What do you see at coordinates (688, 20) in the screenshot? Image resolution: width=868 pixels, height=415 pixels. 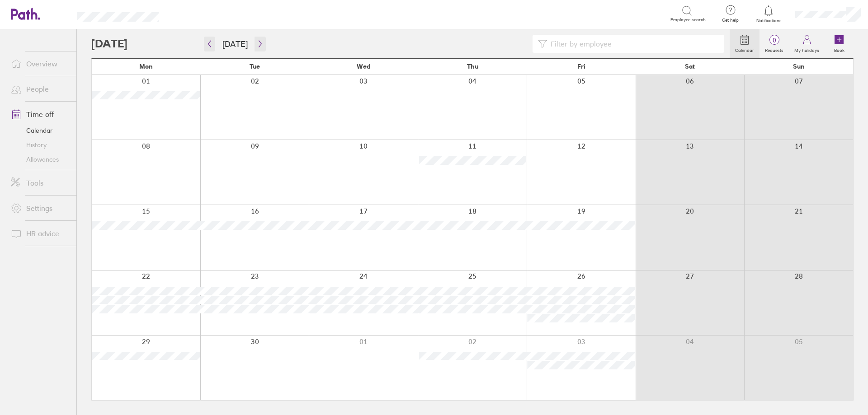 I see `span: Employee search` at bounding box center [688, 20].